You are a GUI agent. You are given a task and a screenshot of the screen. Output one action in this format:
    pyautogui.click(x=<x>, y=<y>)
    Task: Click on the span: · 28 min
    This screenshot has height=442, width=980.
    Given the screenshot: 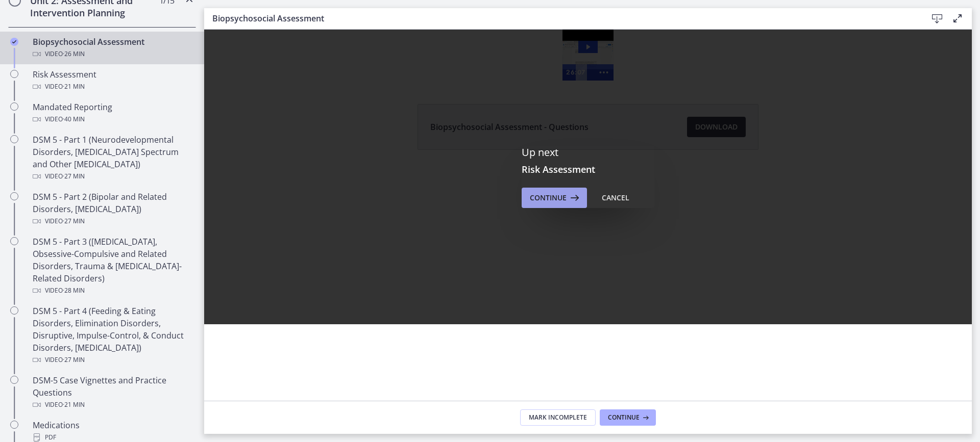 What is the action you would take?
    pyautogui.click(x=73, y=291)
    